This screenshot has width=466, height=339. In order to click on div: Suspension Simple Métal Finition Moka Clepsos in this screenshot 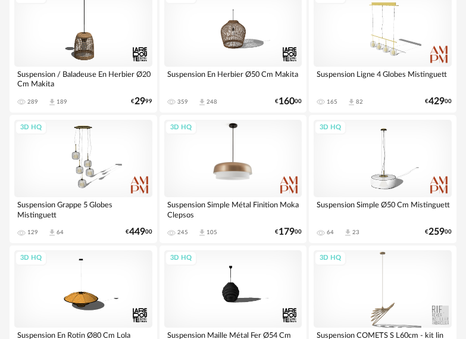, I will do `click(233, 209)`.